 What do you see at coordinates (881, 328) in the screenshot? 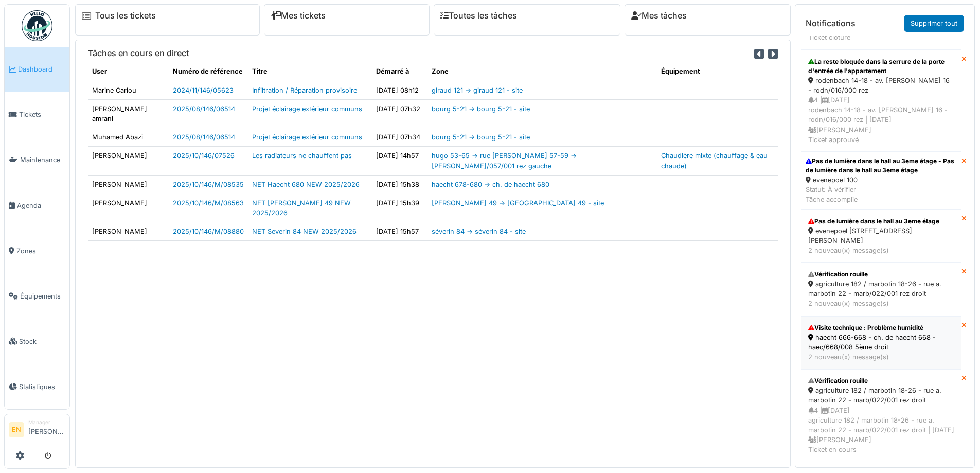
I see `div: Visite technique : Problème humidité` at bounding box center [881, 328].